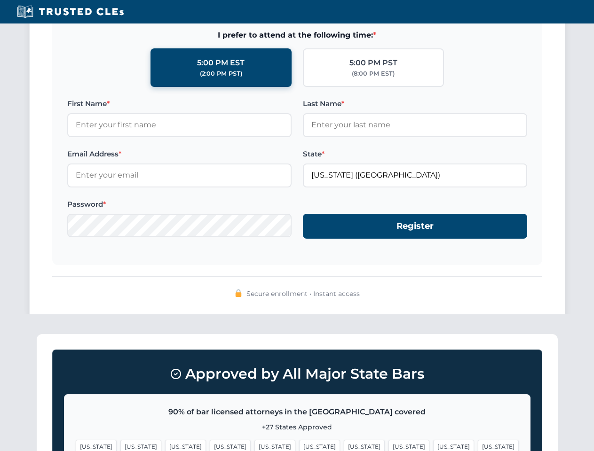 The width and height of the screenshot is (594, 451). I want to click on input: Florida (FL), so click(414, 175).